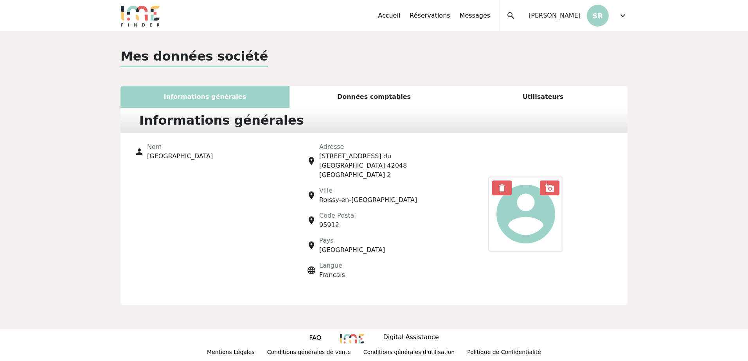  Describe the element at coordinates (231, 353) in the screenshot. I see `p: Mentions Légales` at that location.